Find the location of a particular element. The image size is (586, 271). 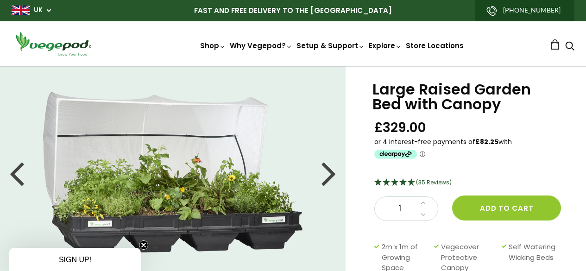

a: UK is located at coordinates (38, 10).